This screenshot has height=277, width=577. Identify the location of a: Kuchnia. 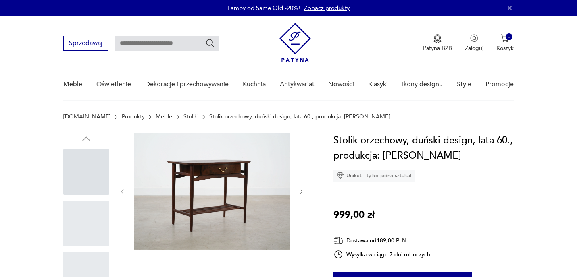
(254, 84).